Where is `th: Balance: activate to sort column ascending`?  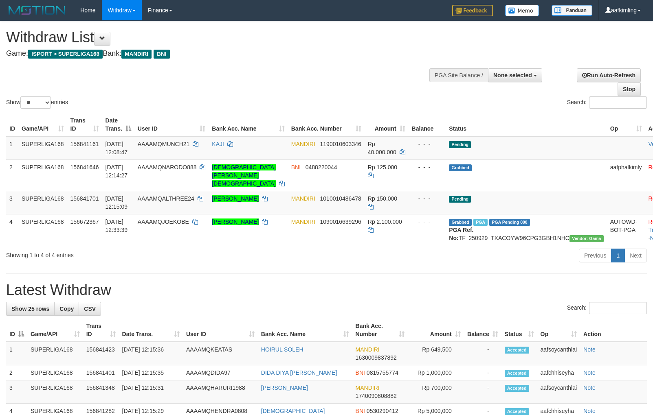
th: Balance: activate to sort column ascending is located at coordinates (483, 330).